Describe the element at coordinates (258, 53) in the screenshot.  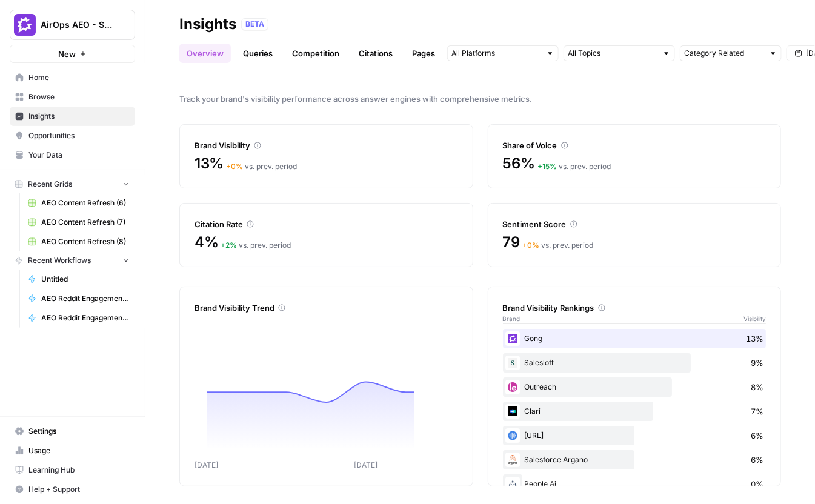
I see `a: Queries` at that location.